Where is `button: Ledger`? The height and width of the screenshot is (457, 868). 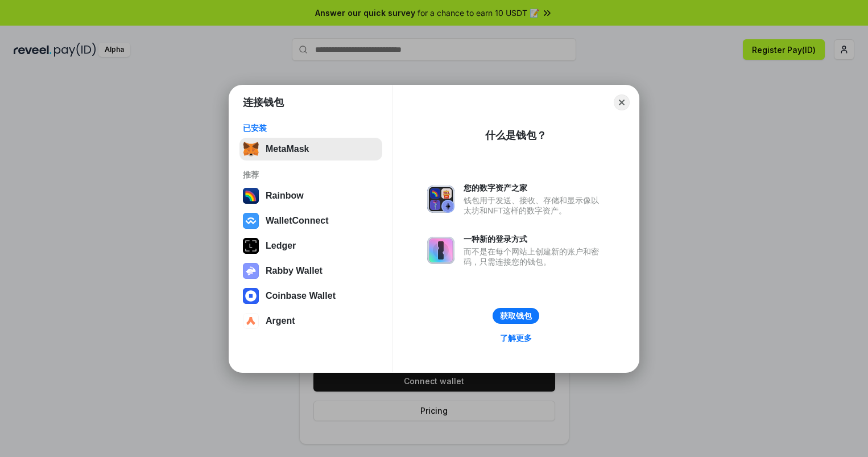 button: Ledger is located at coordinates (311, 246).